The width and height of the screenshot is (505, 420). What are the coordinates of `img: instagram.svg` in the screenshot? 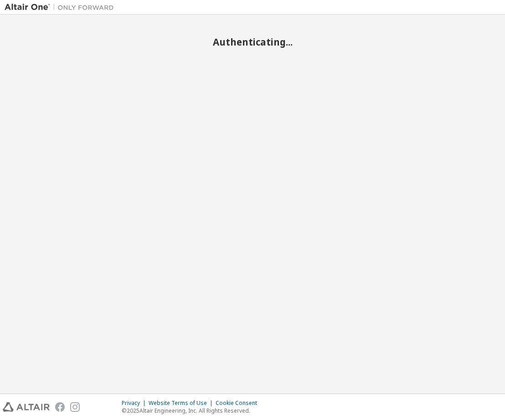 It's located at (75, 407).